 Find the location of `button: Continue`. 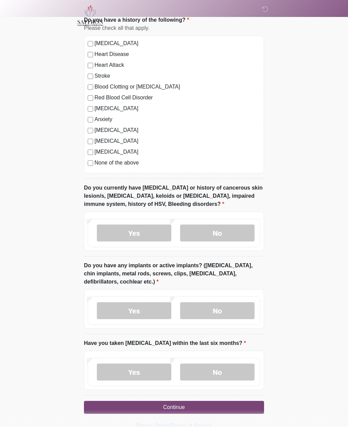

button: Continue is located at coordinates (174, 408).